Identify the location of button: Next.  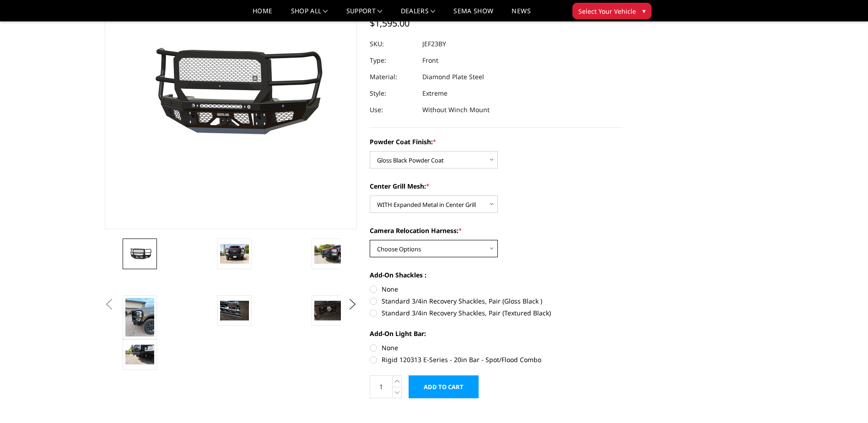
(352, 304).